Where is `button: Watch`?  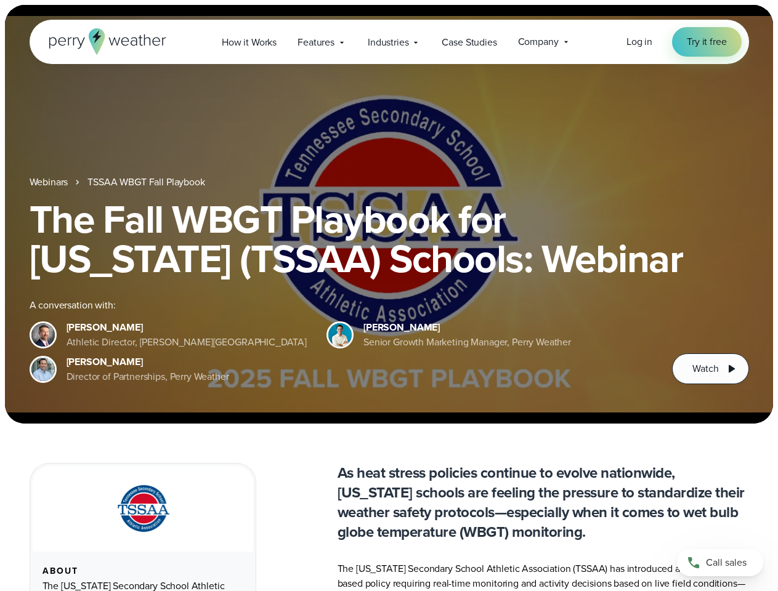 button: Watch is located at coordinates (710, 369).